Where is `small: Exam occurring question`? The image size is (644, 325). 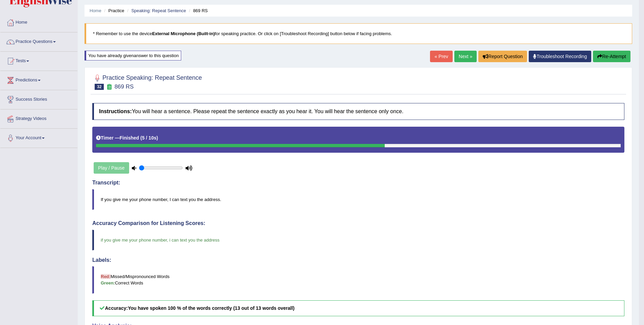 small: Exam occurring question is located at coordinates (109, 87).